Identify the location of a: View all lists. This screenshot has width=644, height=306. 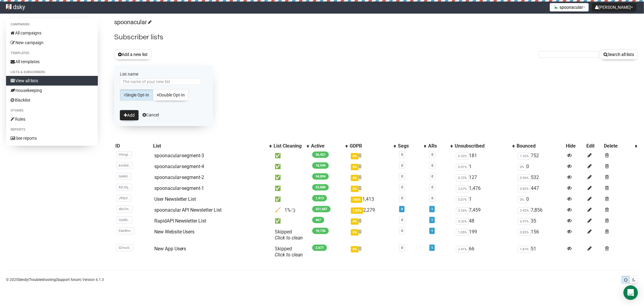
(52, 81).